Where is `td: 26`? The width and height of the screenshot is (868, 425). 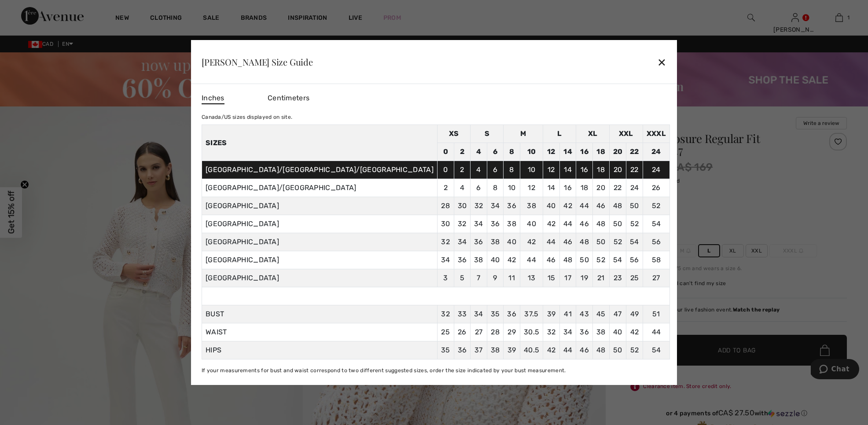
td: 26 is located at coordinates (656, 188).